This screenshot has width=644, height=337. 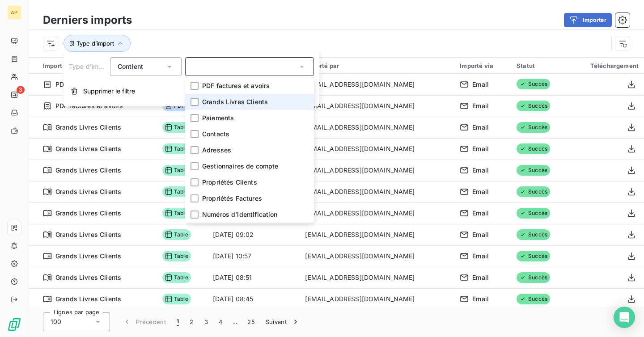 What do you see at coordinates (606, 66) in the screenshot?
I see `div: Téléchargement` at bounding box center [606, 66].